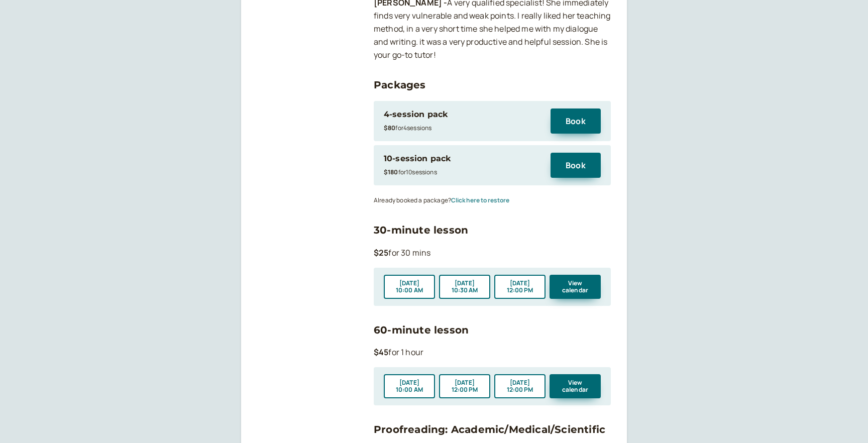 This screenshot has height=443, width=868. What do you see at coordinates (421, 230) in the screenshot?
I see `a: 30-minute lesson` at bounding box center [421, 230].